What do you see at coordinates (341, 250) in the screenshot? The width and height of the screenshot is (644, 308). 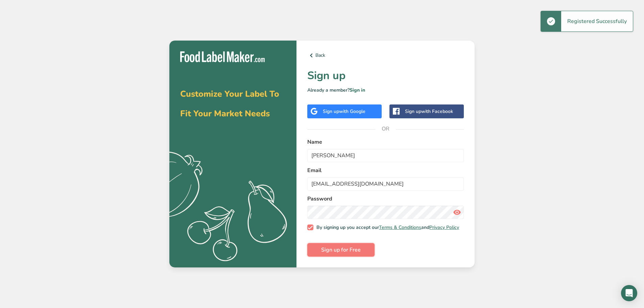 I see `span: Sign up for Free` at bounding box center [341, 250].